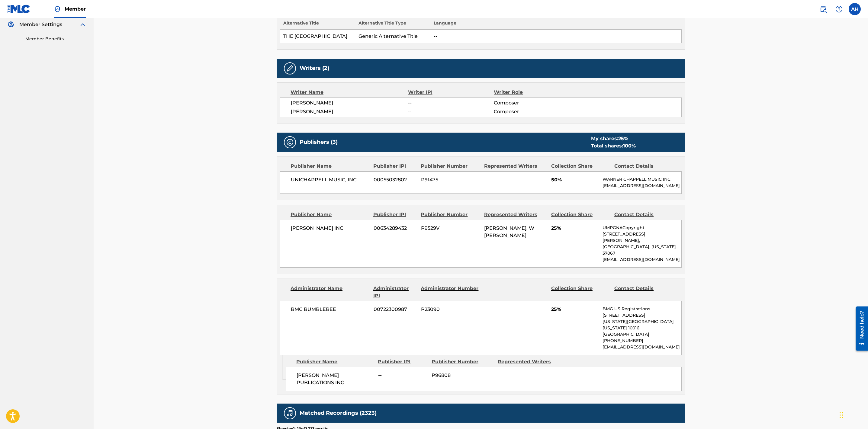 This screenshot has width=868, height=429. Describe the element at coordinates (462, 375) in the screenshot. I see `span: P96808` at that location.